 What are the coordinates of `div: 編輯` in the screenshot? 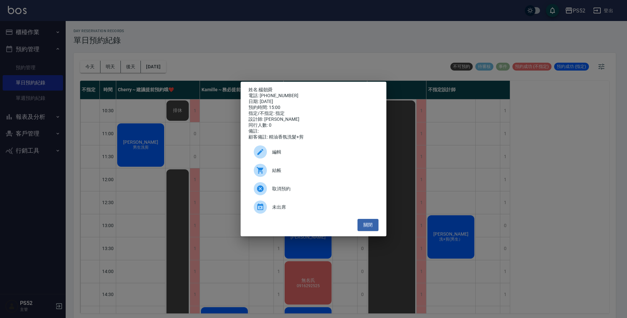 It's located at (314, 152).